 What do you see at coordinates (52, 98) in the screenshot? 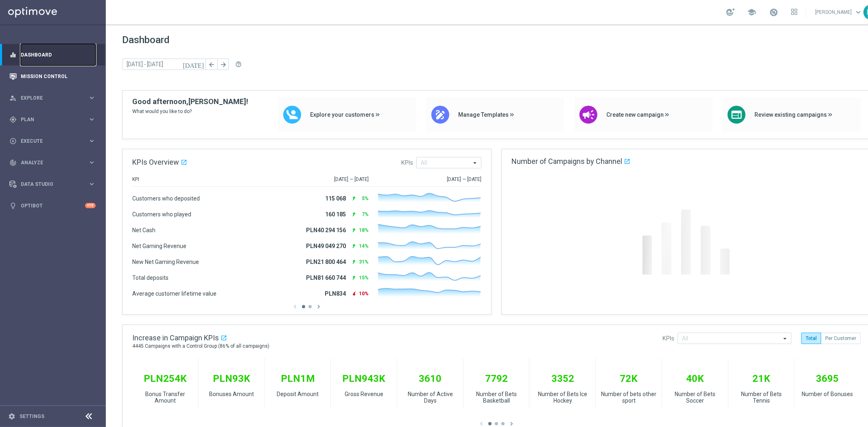
I see `div: person_search Explore keyboard_arrow_right` at bounding box center [52, 98].